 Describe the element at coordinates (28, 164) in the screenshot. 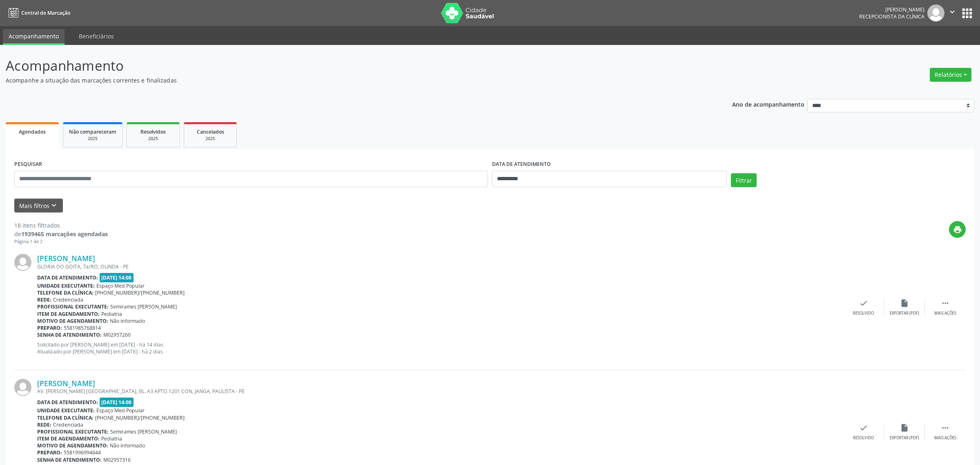

I see `label: PESQUISAR` at that location.